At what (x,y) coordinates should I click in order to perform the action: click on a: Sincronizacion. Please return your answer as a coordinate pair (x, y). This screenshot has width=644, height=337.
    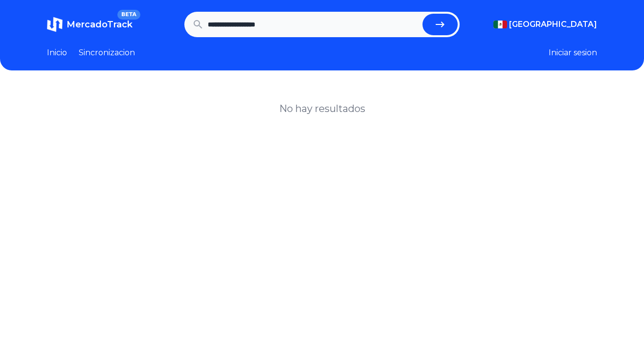
    Looking at the image, I should click on (107, 53).